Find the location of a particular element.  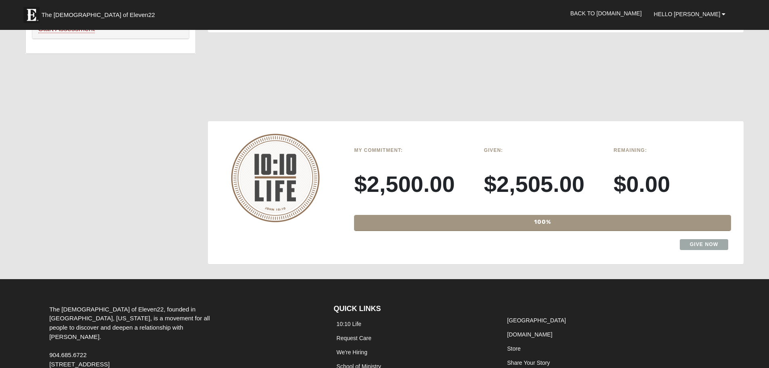

a: Start Assessment is located at coordinates (67, 29).